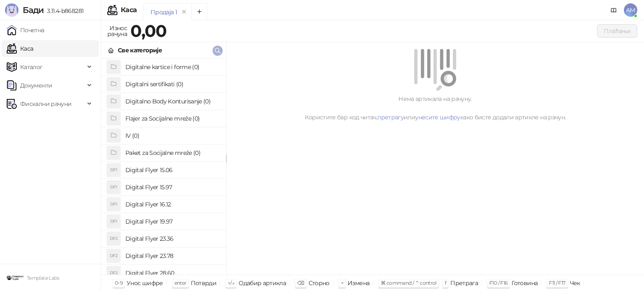  I want to click on a: унесите шифру, so click(438, 117).